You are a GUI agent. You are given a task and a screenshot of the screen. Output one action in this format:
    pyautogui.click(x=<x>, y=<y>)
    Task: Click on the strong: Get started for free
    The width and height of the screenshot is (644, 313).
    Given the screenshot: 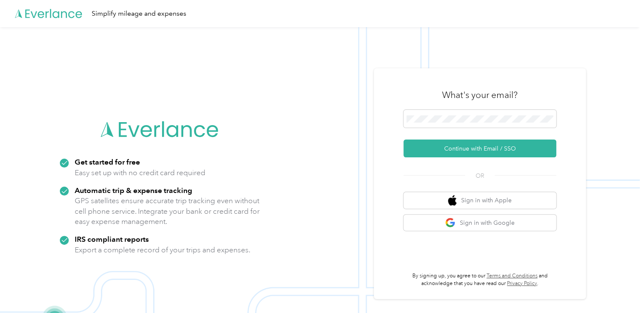 What is the action you would take?
    pyautogui.click(x=108, y=162)
    